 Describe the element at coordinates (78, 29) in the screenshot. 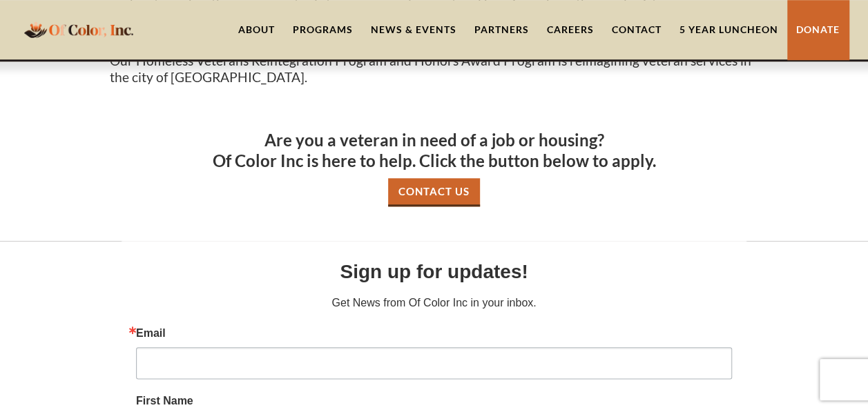

I see `a: home` at that location.